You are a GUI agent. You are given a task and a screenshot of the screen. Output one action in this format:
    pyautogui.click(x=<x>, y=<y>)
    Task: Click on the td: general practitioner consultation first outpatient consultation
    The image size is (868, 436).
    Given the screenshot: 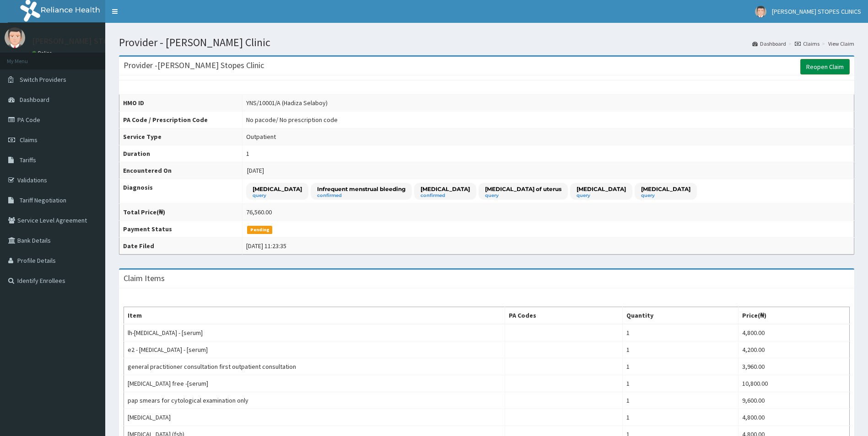 What is the action you would take?
    pyautogui.click(x=314, y=366)
    